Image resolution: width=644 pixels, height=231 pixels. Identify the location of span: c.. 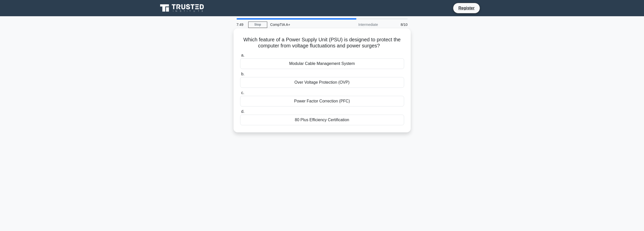
(242, 93).